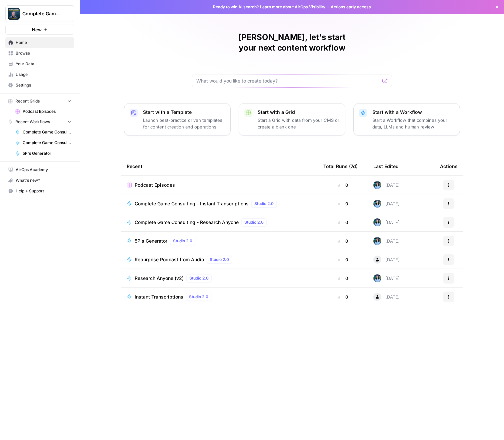 The width and height of the screenshot is (504, 440). I want to click on span: Help + Support, so click(44, 191).